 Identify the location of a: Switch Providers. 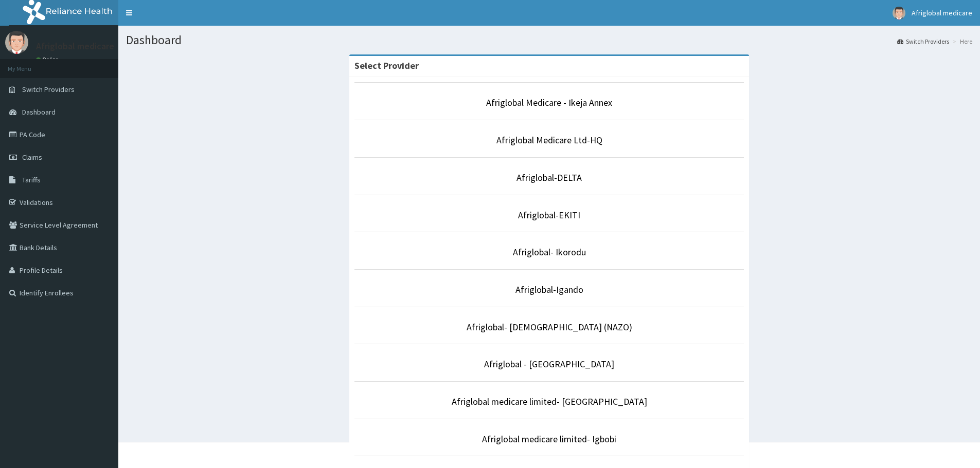
(923, 41).